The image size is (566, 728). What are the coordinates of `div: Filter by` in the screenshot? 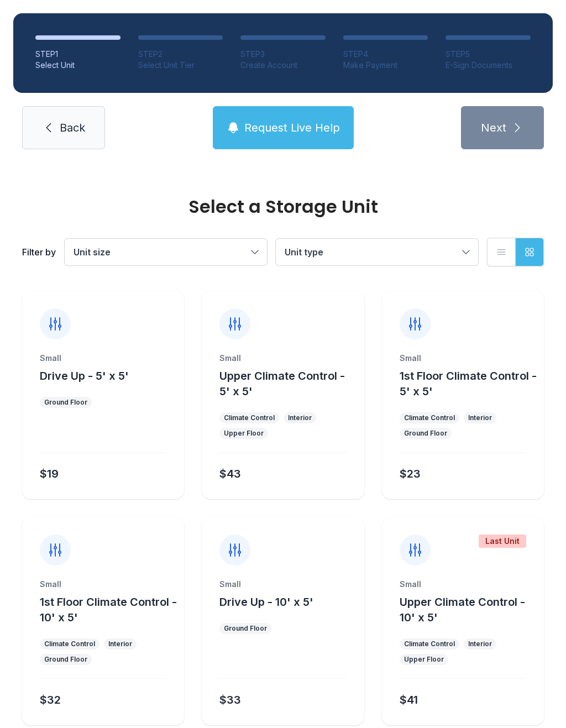 It's located at (38, 252).